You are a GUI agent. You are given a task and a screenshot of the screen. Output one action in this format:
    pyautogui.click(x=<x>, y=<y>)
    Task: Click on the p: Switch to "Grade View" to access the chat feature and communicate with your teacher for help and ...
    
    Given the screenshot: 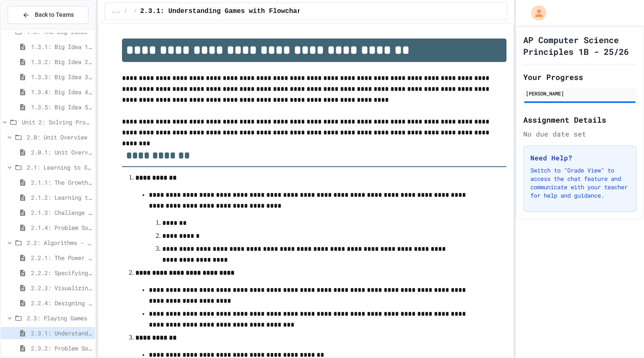 What is the action you would take?
    pyautogui.click(x=580, y=183)
    